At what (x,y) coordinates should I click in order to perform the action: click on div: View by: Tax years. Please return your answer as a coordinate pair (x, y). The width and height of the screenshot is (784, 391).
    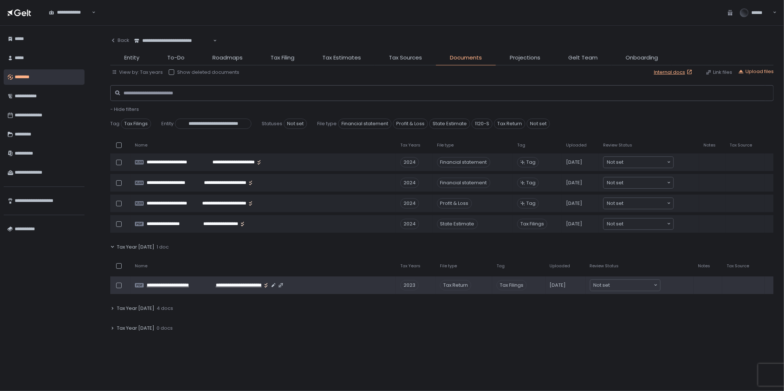
    Looking at the image, I should click on (137, 72).